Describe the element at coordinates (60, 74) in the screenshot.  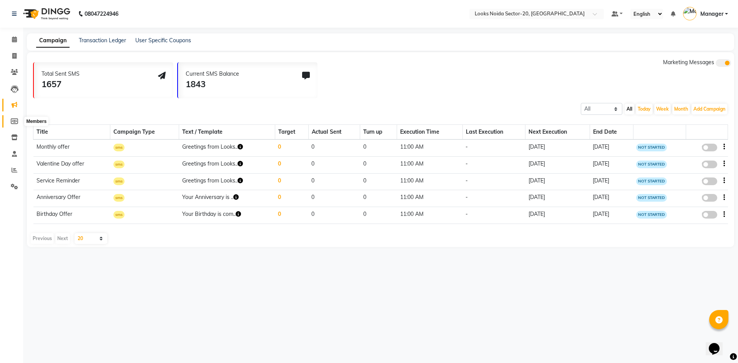
I see `div: Total Sent SMS` at that location.